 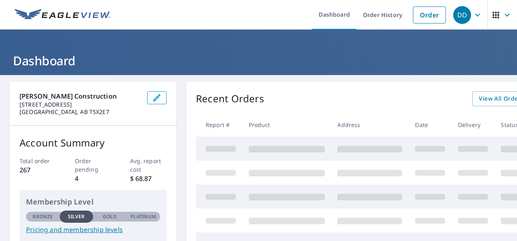 I want to click on p: Platinum, so click(x=143, y=217).